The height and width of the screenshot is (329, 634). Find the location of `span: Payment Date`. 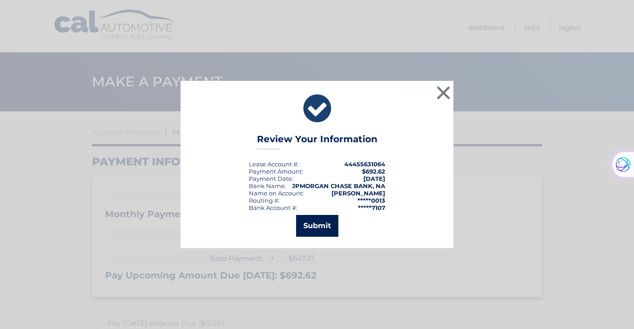

span: Payment Date is located at coordinates (270, 179).